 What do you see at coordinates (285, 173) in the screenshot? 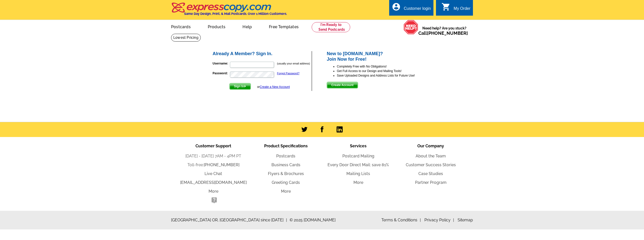
I see `a: Flyers & Brochures` at bounding box center [285, 173].